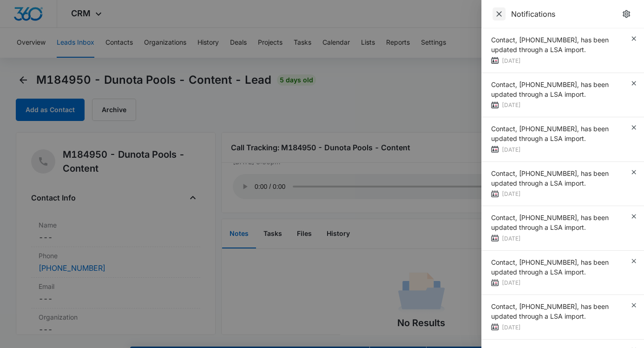 The image size is (644, 348). Describe the element at coordinates (565, 14) in the screenshot. I see `div: Notifications` at that location.